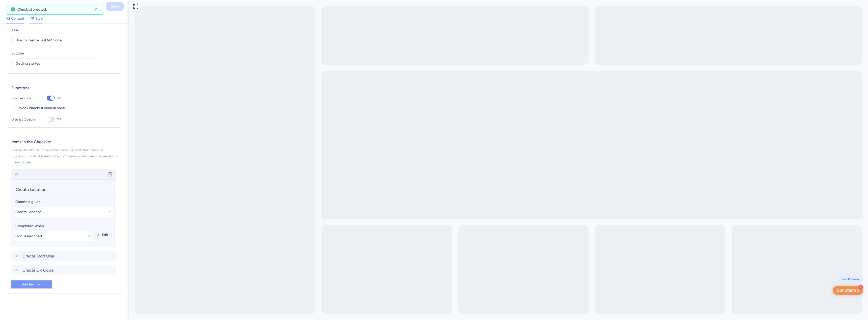  What do you see at coordinates (103, 235) in the screenshot?
I see `div: Edit` at bounding box center [103, 235].